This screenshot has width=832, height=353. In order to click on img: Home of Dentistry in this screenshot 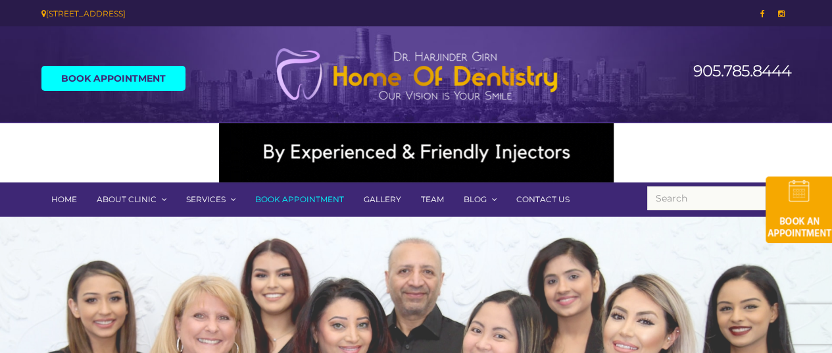, I will do `click(416, 74)`.